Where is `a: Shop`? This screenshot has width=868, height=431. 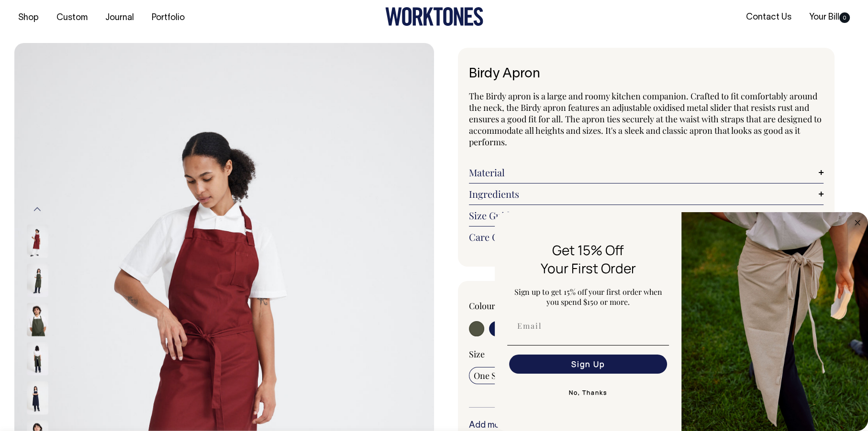 a: Shop is located at coordinates (28, 17).